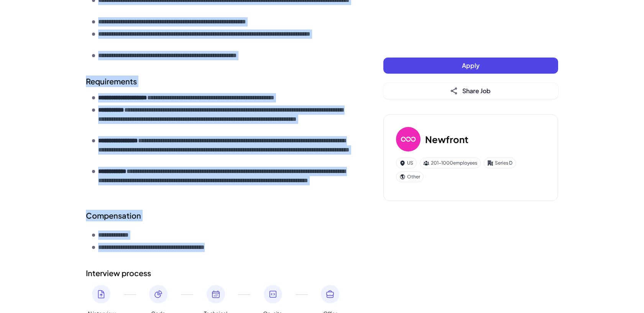 This screenshot has height=313, width=644. I want to click on span: Apply, so click(471, 65).